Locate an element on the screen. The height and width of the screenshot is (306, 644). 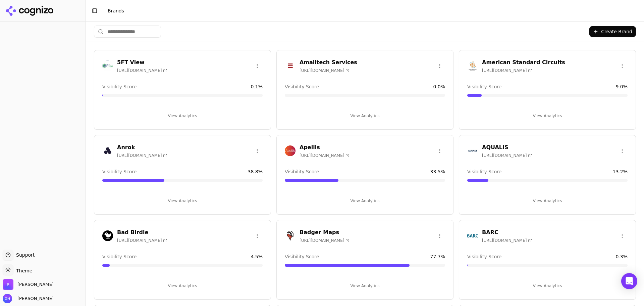
div: Open Intercom Messenger is located at coordinates (629, 281).